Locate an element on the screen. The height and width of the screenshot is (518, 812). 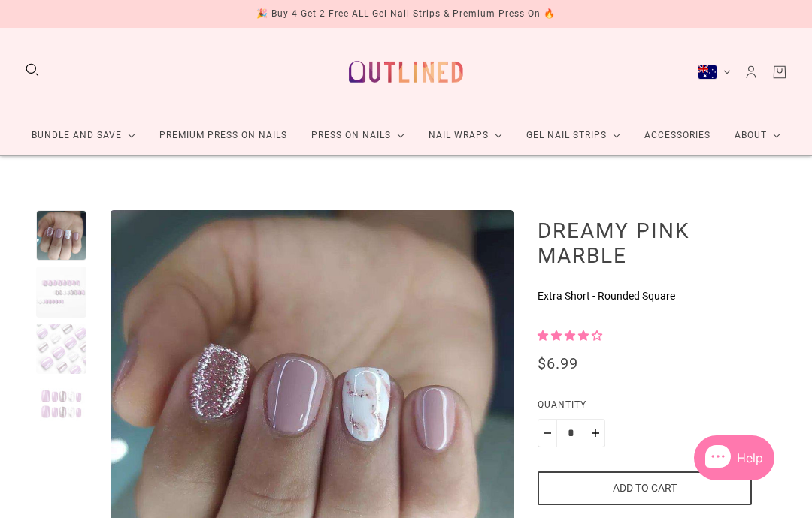
a: Bundle and Save is located at coordinates (84, 135).